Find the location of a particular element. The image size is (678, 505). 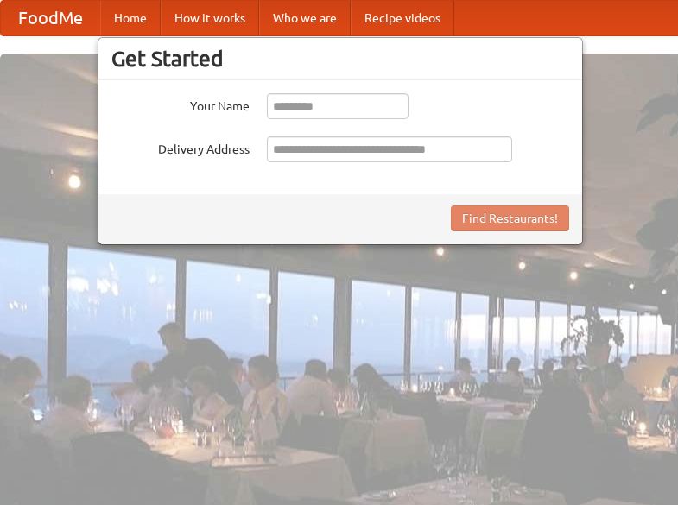

label: Delivery Address is located at coordinates (180, 147).